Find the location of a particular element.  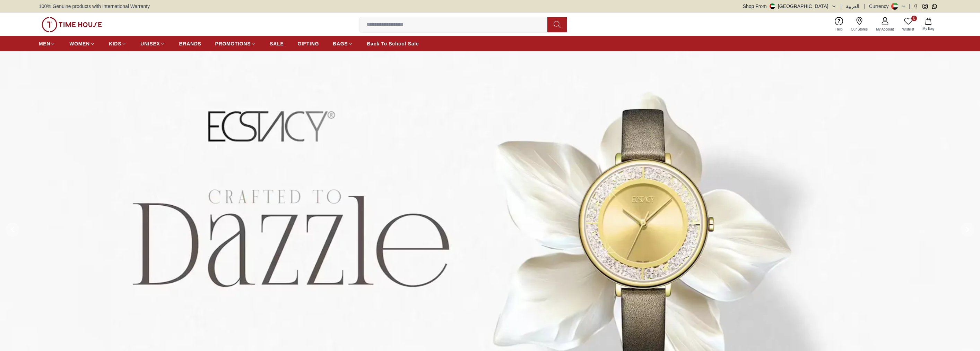

span: BAGS is located at coordinates (340, 44).